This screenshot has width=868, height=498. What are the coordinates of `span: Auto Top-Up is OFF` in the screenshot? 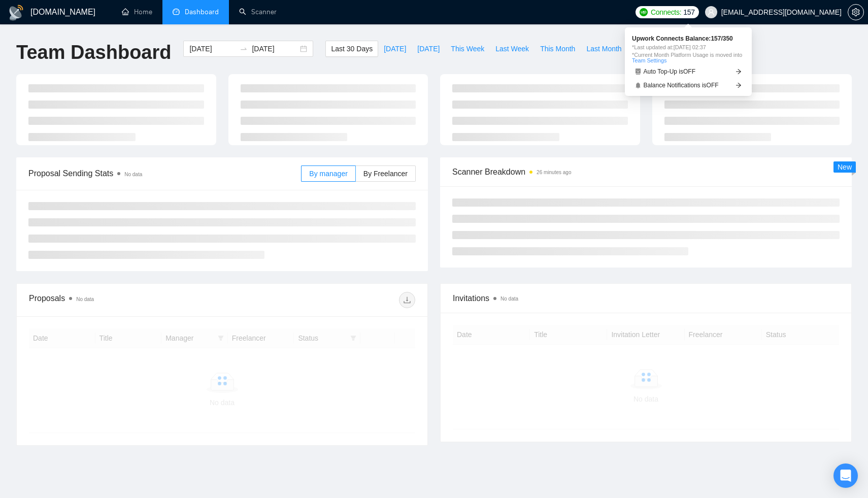 It's located at (669, 72).